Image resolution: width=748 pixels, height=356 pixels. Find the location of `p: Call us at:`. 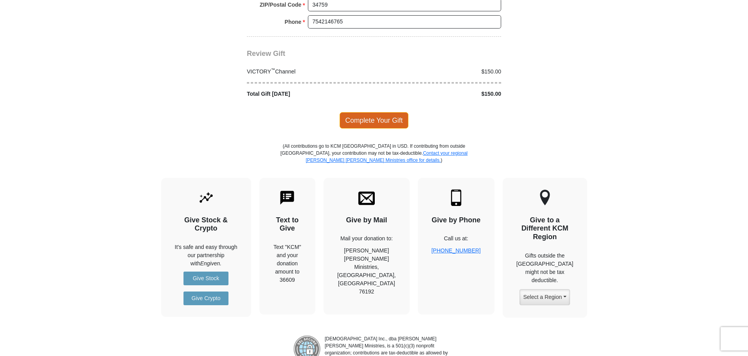

p: Call us at: is located at coordinates (456, 239).